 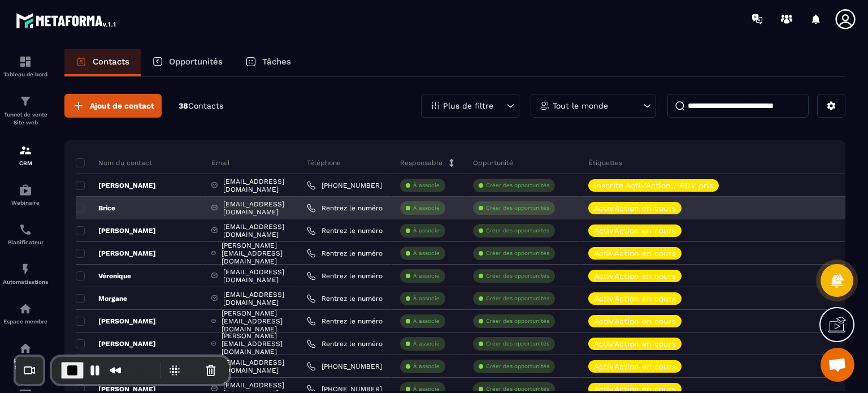 What do you see at coordinates (25, 234) in the screenshot?
I see `a: schedulerschedulerPlanificateur` at bounding box center [25, 234].